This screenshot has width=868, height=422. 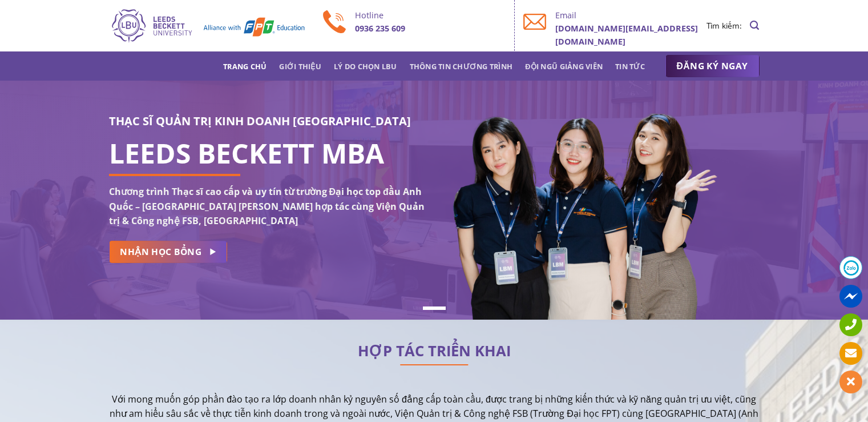 I want to click on img: Thạc sĩ Quản trị kinh doanh Quốc tế, so click(x=207, y=25).